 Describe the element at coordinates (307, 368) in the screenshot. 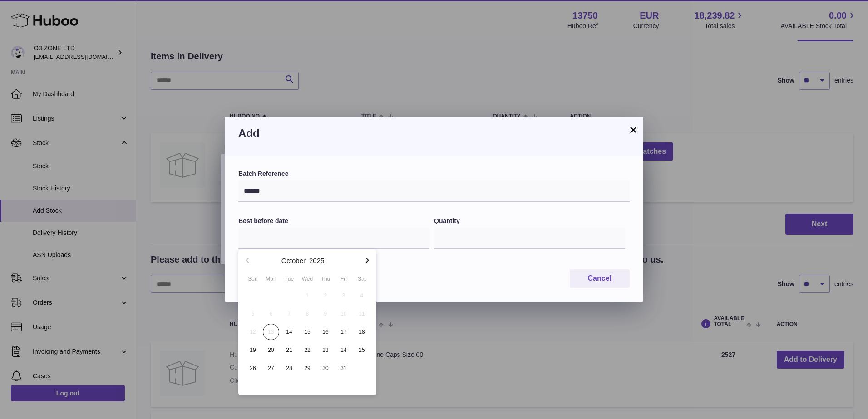

I see `span: 29` at that location.